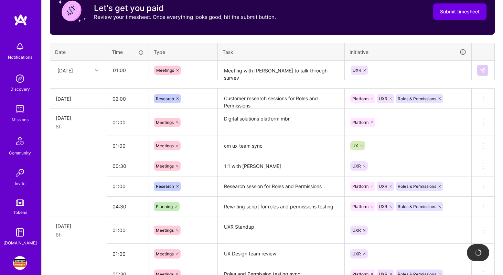 The image size is (503, 275). What do you see at coordinates (20, 203) in the screenshot?
I see `img: tokens` at bounding box center [20, 203].